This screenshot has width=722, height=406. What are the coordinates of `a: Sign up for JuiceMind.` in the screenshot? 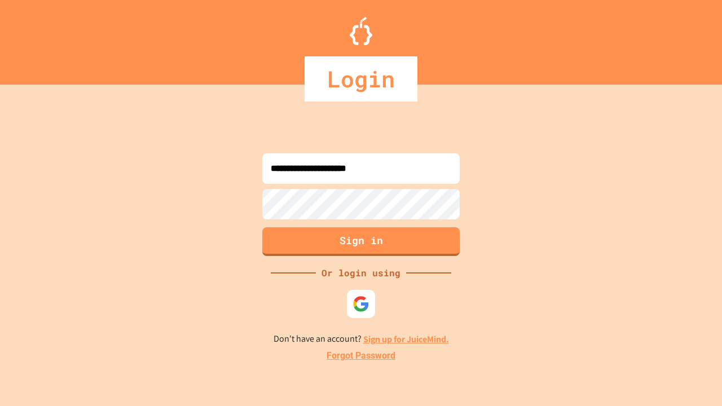 It's located at (406, 339).